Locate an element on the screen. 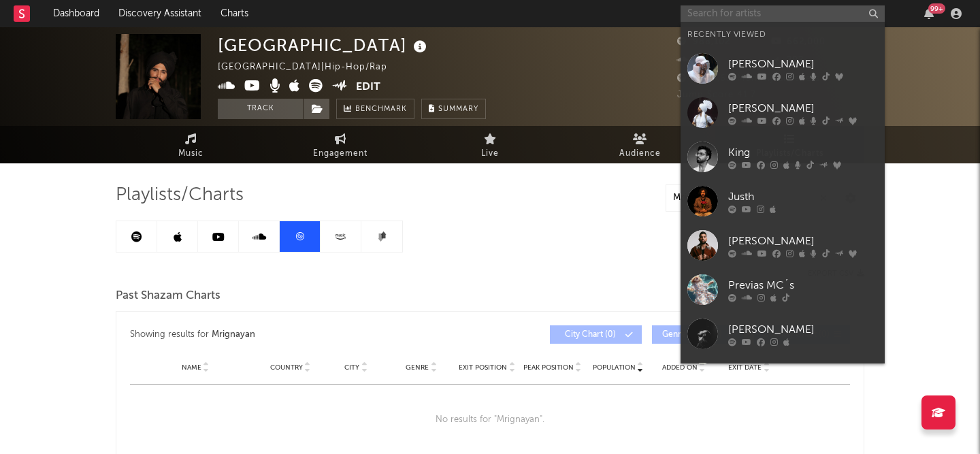  button: Genre Chart(0) is located at coordinates (698, 334).